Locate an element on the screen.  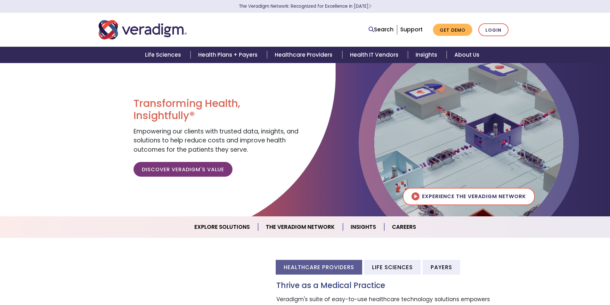
span: Empowering our clients with trusted data, insights, and solutions to help reduce costs and improv... is located at coordinates (216, 141).